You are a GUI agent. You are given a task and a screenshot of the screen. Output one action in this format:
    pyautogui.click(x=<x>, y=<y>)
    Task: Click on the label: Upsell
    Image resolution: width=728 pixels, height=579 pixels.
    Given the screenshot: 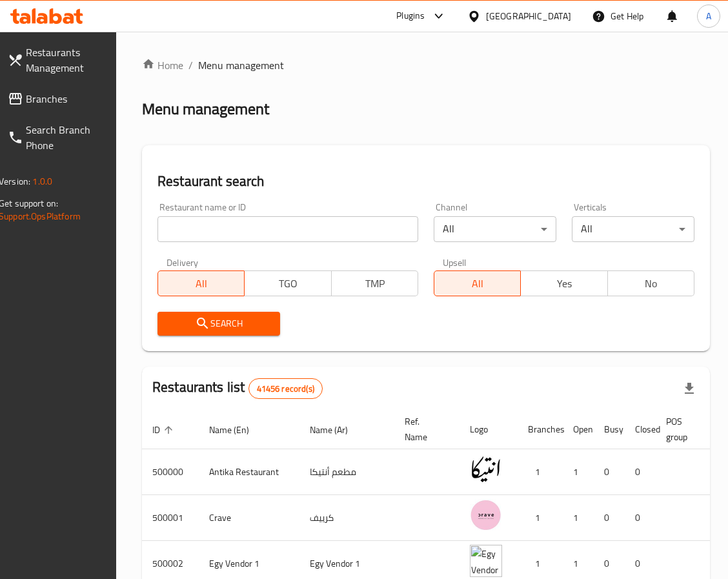 What is the action you would take?
    pyautogui.click(x=454, y=262)
    